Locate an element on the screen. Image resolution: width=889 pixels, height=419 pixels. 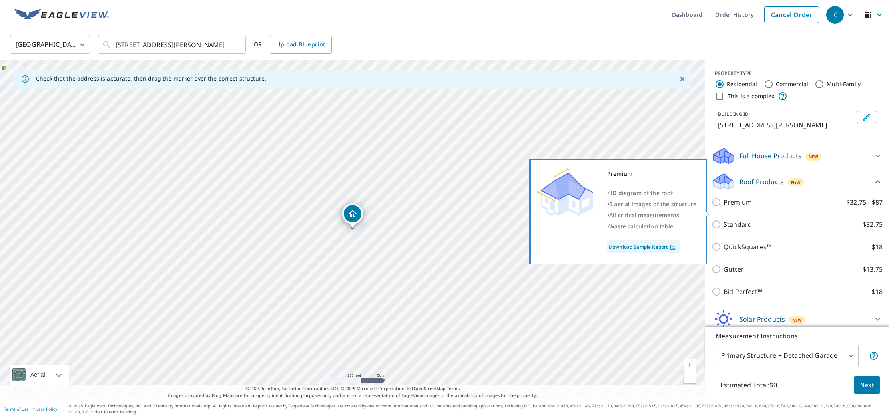
a: Terms is located at coordinates (453, 388).